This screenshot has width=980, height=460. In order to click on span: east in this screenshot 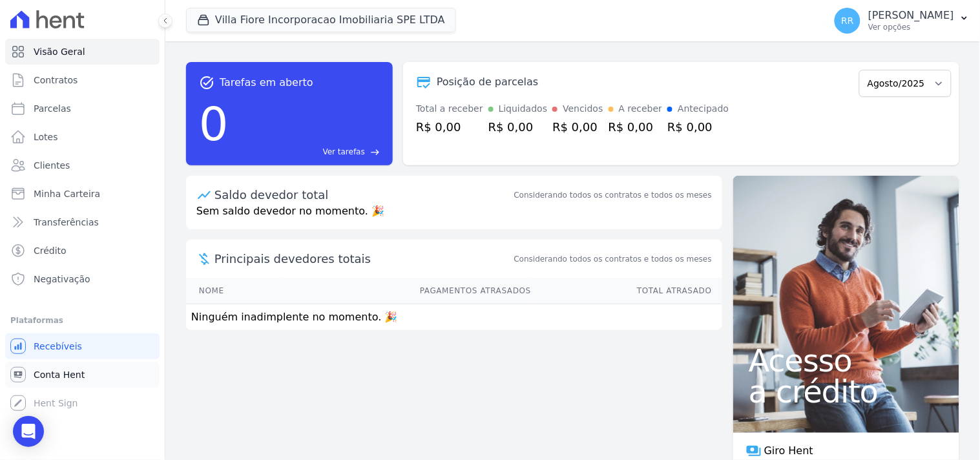, I will do `click(375, 152)`.